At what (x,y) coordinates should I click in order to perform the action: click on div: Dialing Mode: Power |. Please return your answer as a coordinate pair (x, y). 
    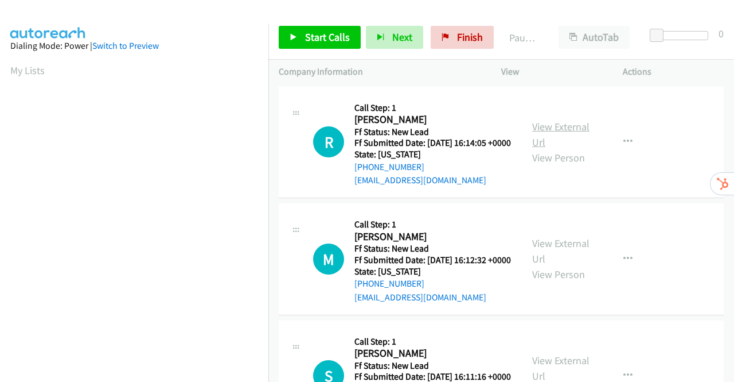
    Looking at the image, I should click on (134, 46).